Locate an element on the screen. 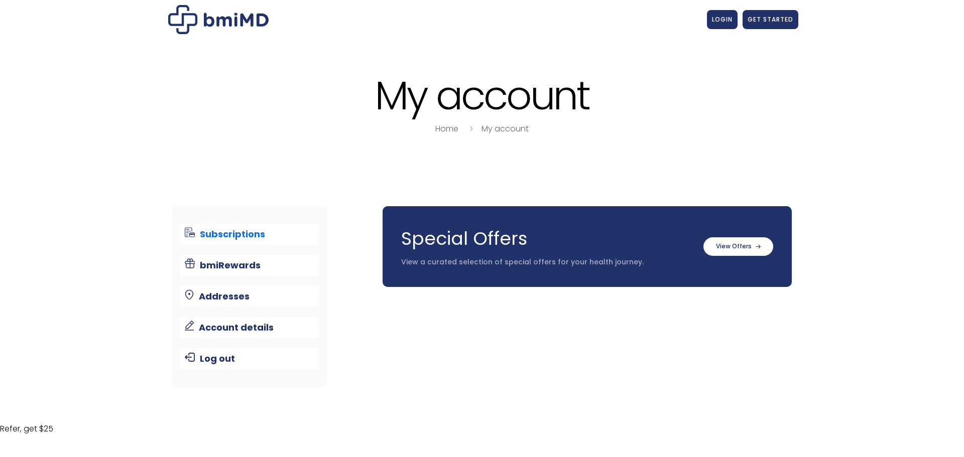 Image resolution: width=964 pixels, height=457 pixels. img: My account is located at coordinates (218, 20).